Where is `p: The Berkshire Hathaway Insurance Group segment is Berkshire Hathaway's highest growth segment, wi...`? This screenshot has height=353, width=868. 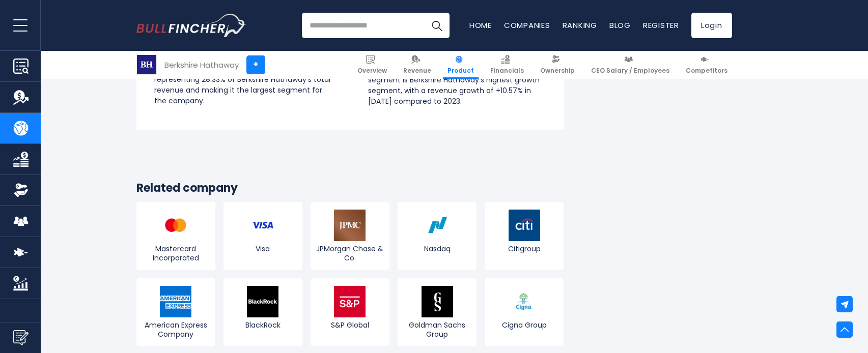
p: The Berkshire Hathaway Insurance Group segment is Berkshire Hathaway's highest growth segment, wi... is located at coordinates (457, 86).